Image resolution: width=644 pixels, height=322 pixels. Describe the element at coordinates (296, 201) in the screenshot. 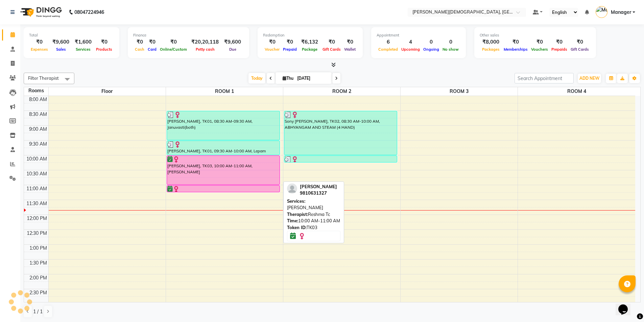

I see `span: Services:` at that location.